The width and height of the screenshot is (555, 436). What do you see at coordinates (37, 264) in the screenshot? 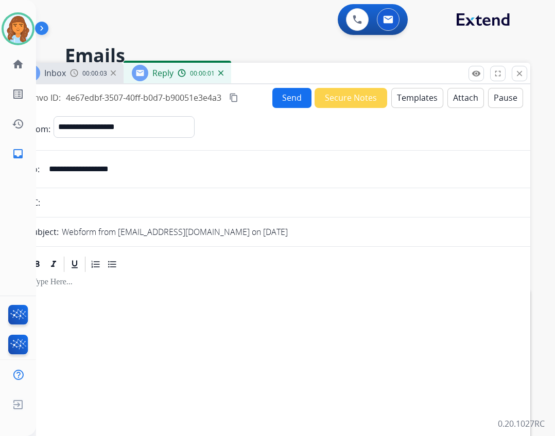
I see `div: Bold` at bounding box center [37, 264].